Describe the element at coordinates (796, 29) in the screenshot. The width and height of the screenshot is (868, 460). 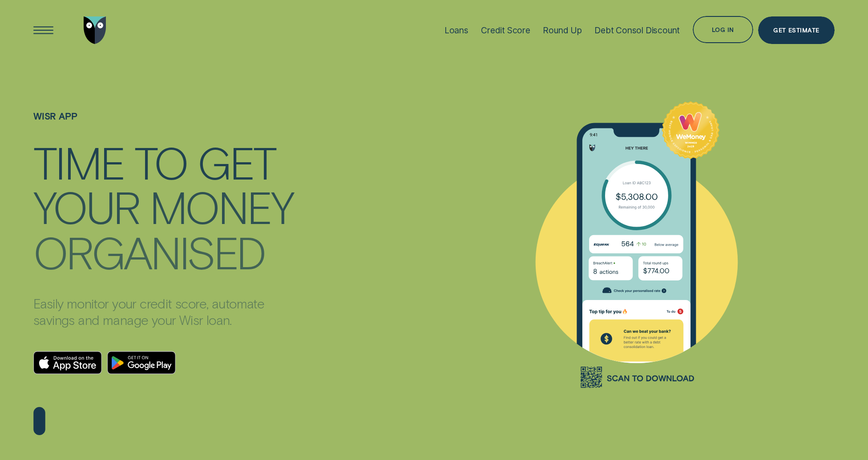
I see `a: Get Estimate` at that location.